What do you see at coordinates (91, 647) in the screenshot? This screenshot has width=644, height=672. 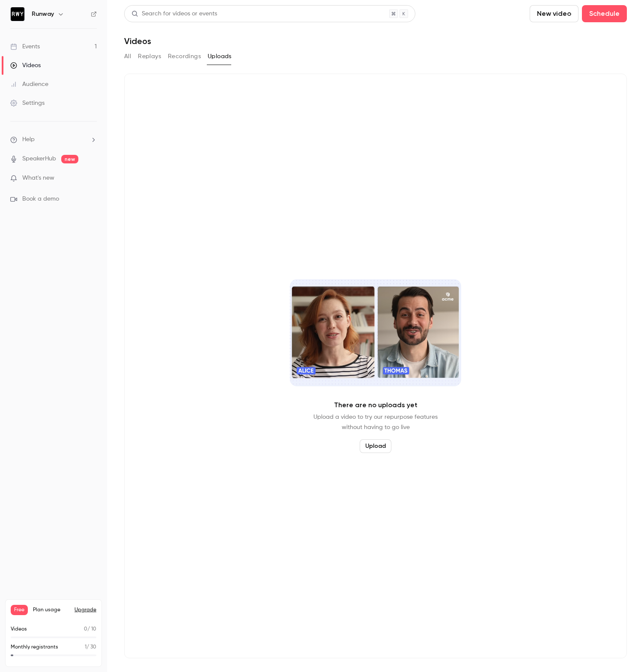 I see `p: / 30` at bounding box center [91, 647].